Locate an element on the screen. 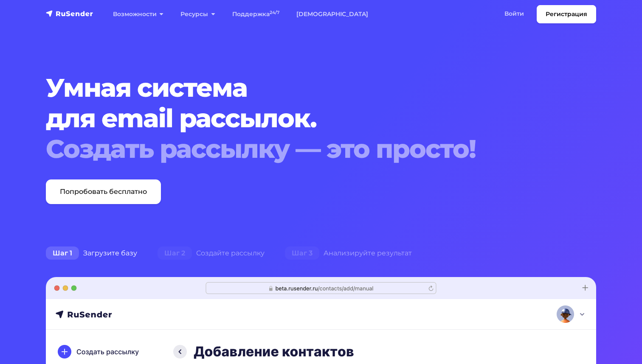 Image resolution: width=642 pixels, height=364 pixels. div: Создайте рассылку is located at coordinates (211, 253).